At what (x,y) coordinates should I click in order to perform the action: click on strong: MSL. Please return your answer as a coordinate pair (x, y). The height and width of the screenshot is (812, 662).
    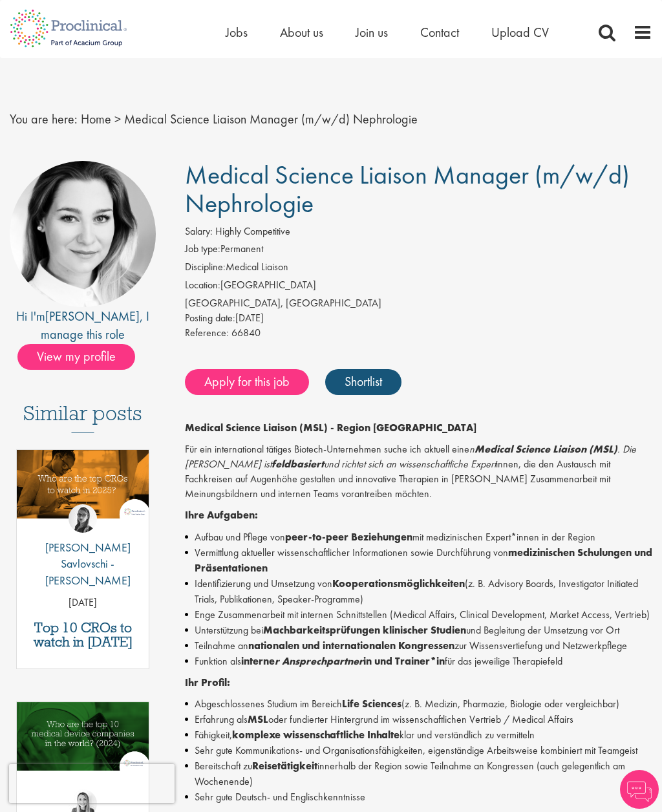
    Looking at the image, I should click on (258, 719).